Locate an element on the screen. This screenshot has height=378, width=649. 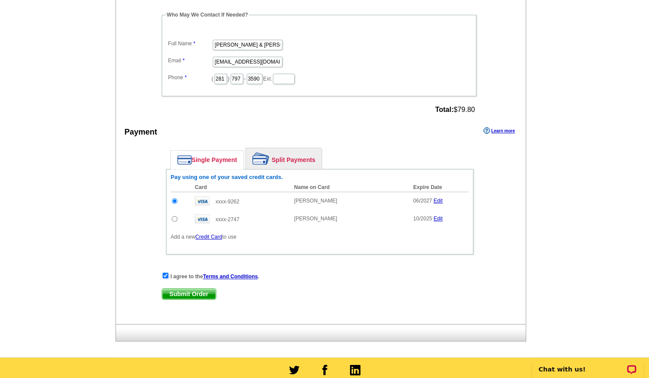
label: Phone is located at coordinates (190, 78).